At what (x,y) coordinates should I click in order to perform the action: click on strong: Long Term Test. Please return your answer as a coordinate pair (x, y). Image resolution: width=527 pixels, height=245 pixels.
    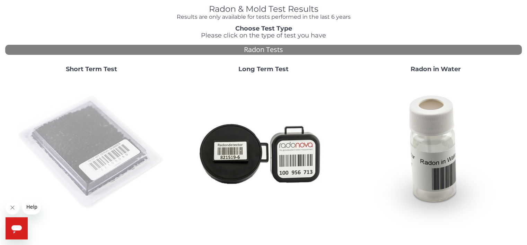
    Looking at the image, I should click on (263, 69).